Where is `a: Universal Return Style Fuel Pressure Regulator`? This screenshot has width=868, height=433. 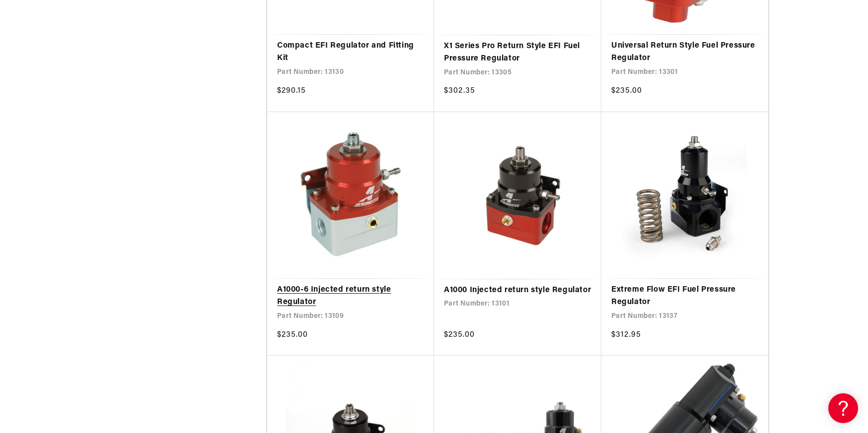
a: Universal Return Style Fuel Pressure Regulator is located at coordinates (685, 52).